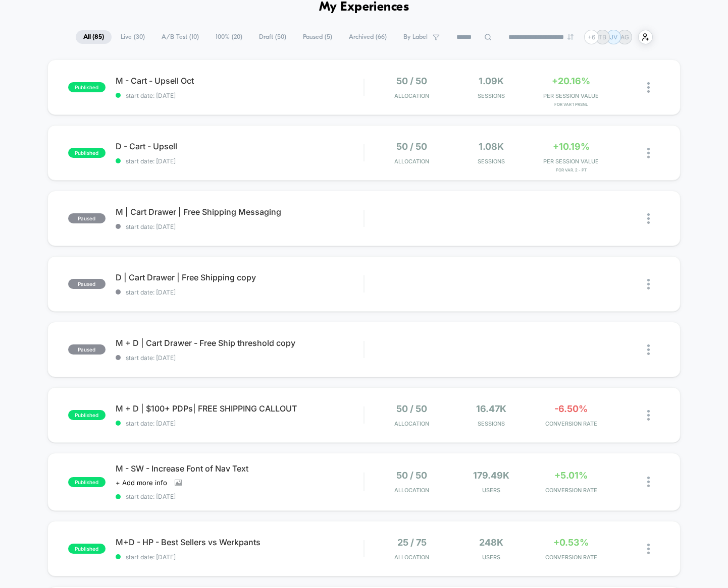 The image size is (728, 588). Describe the element at coordinates (93, 37) in the screenshot. I see `span: All ( 85 )` at that location.